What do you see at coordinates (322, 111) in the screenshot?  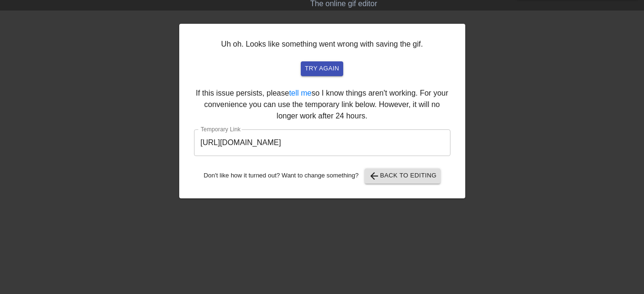 I see `div: Uh oh. Looks like something went wrong with saving the gif. If this issue persists, please so I k...` at bounding box center [322, 111].